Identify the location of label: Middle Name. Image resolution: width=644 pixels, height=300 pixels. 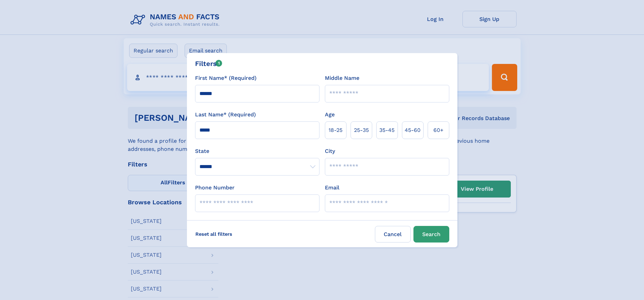
(342, 78).